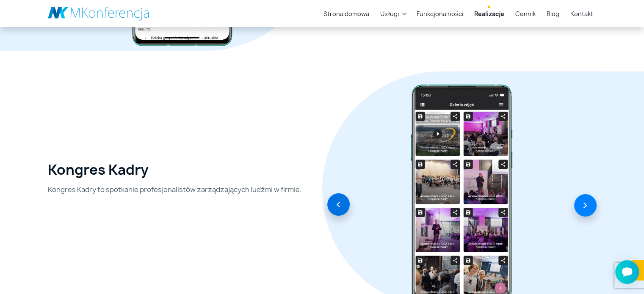 Image resolution: width=644 pixels, height=294 pixels. Describe the element at coordinates (389, 14) in the screenshot. I see `a: Usługi` at that location.